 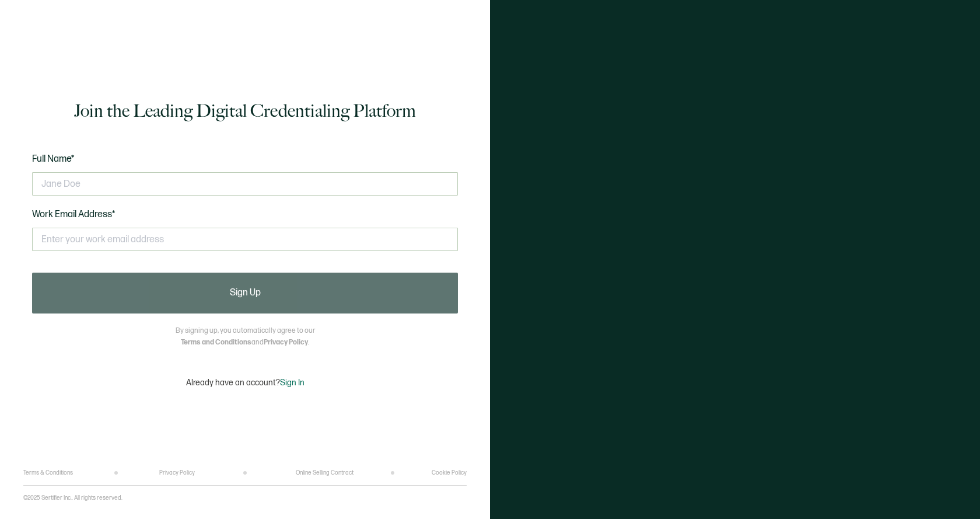 I want to click on a: Cookie Policy, so click(x=449, y=473).